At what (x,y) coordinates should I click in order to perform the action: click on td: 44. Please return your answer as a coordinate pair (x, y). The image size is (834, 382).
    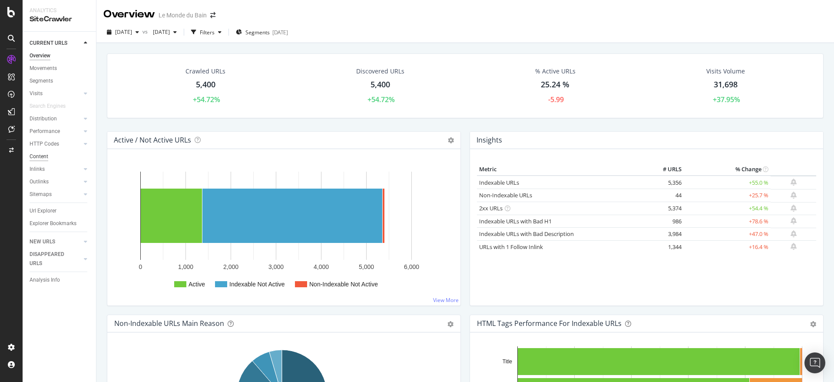
    Looking at the image, I should click on (666, 195).